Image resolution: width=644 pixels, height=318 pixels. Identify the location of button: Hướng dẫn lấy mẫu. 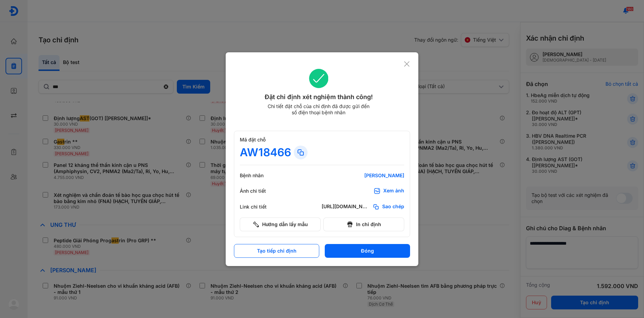
(280, 225).